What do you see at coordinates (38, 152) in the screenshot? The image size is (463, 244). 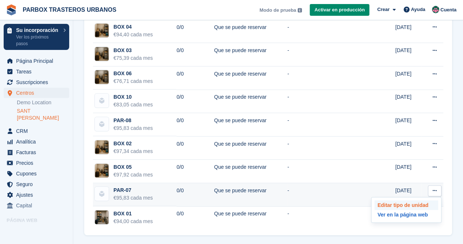 I see `span: Facturas` at bounding box center [38, 152].